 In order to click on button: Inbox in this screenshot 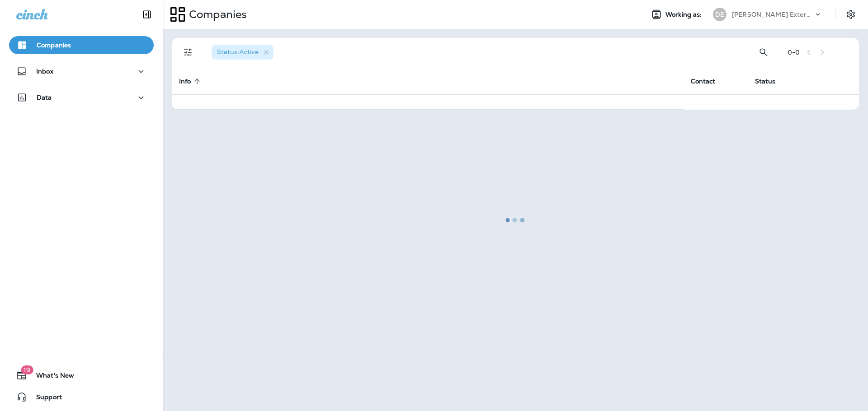, I will do `click(81, 71)`.